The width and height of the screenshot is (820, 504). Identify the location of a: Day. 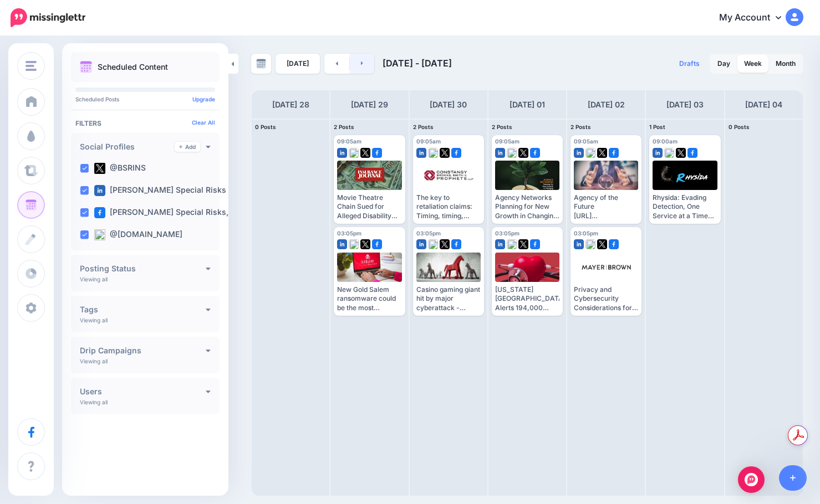
(724, 64).